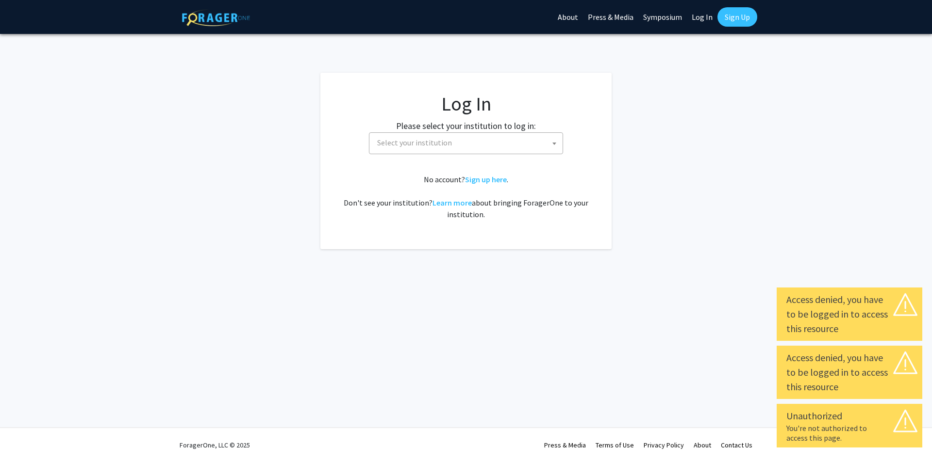 The width and height of the screenshot is (932, 462). Describe the element at coordinates (486, 180) in the screenshot. I see `a: Sign up here` at that location.